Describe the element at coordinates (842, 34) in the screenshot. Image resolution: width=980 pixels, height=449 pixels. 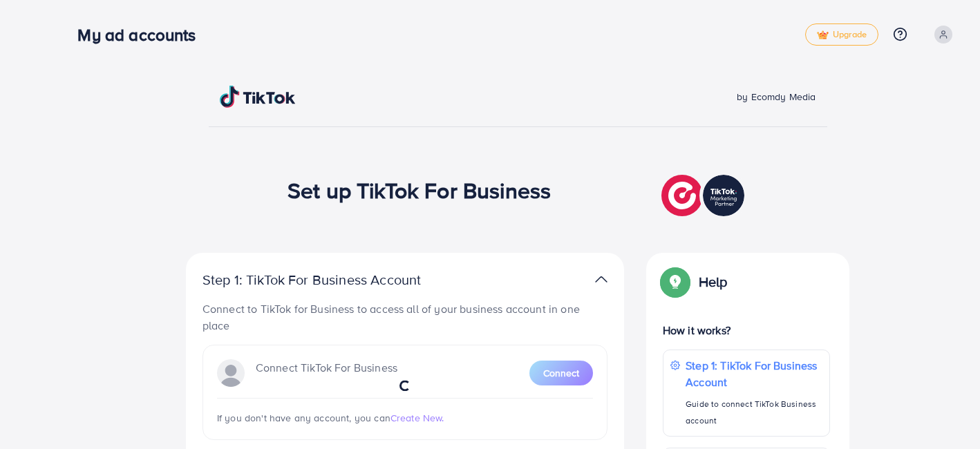
I see `span: Upgrade` at that location.